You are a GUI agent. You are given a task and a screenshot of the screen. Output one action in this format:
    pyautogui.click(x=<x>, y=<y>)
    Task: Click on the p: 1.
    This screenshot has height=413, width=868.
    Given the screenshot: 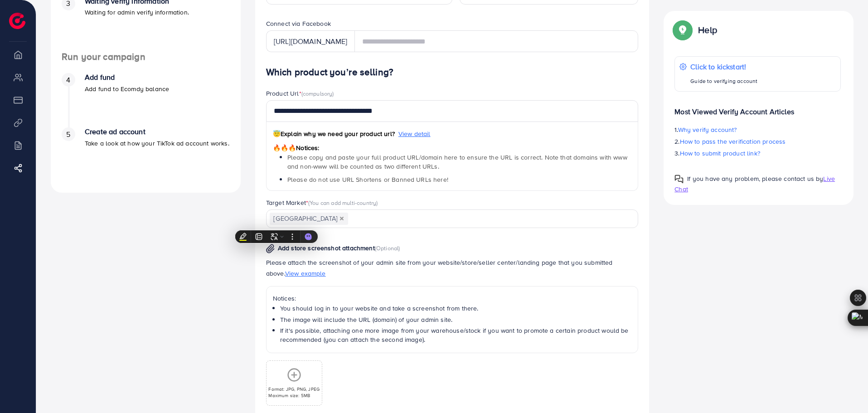 What is the action you would take?
    pyautogui.click(x=758, y=130)
    